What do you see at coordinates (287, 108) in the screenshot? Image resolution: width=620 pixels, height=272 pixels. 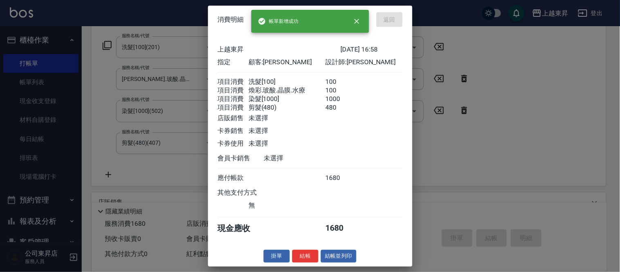 I see `div: 剪髮(480)` at bounding box center [287, 108].